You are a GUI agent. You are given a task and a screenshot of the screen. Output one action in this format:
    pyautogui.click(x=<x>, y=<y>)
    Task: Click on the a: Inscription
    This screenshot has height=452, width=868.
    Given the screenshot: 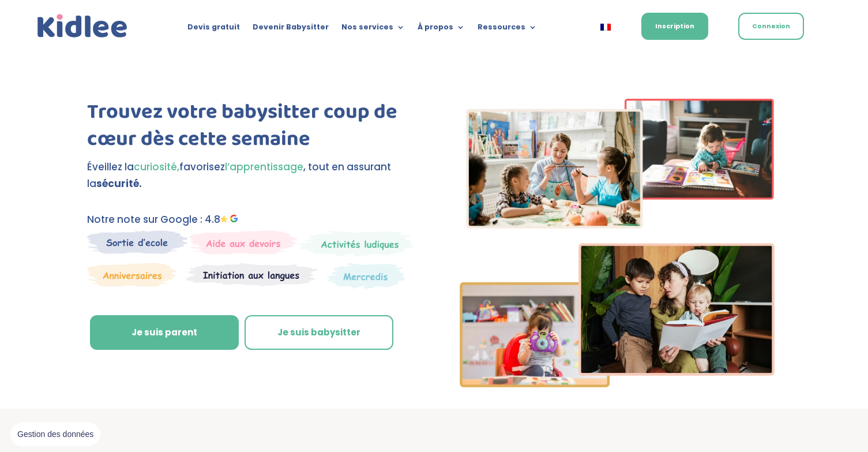 What is the action you would take?
    pyautogui.click(x=675, y=26)
    